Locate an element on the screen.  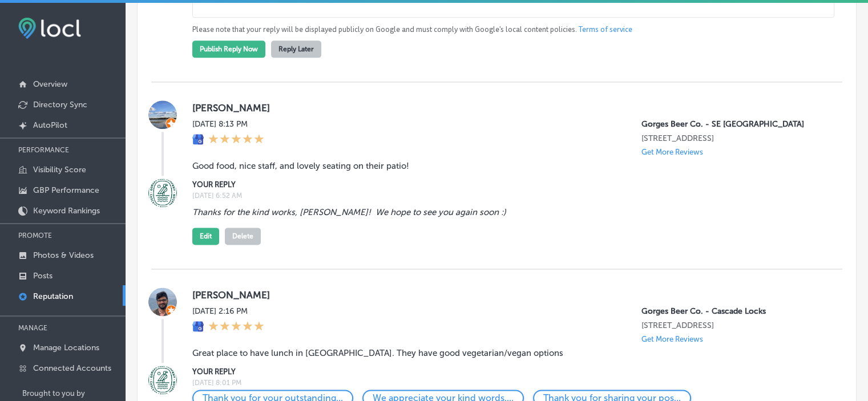
p: Photos & Videos is located at coordinates (63, 255).